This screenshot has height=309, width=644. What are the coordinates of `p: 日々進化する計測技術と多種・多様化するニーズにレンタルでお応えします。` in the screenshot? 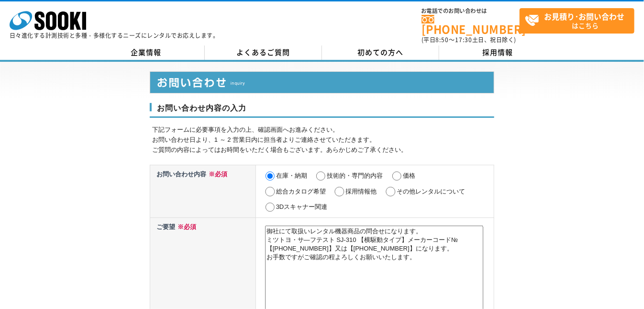 It's located at (115, 36).